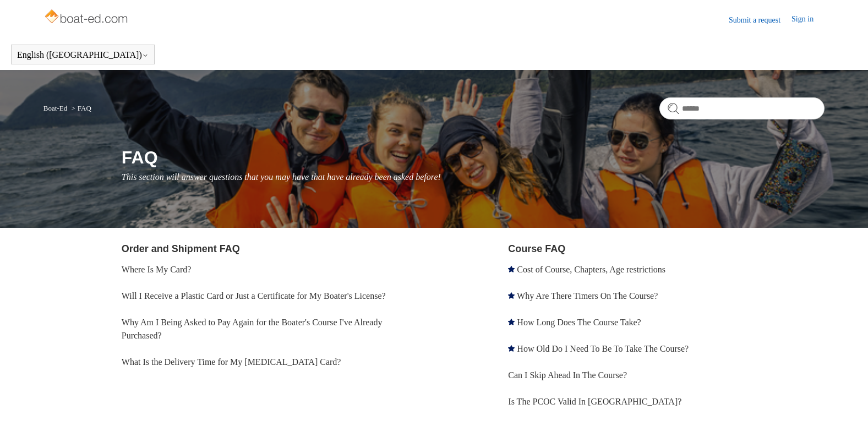  I want to click on a: Boat-Ed, so click(55, 108).